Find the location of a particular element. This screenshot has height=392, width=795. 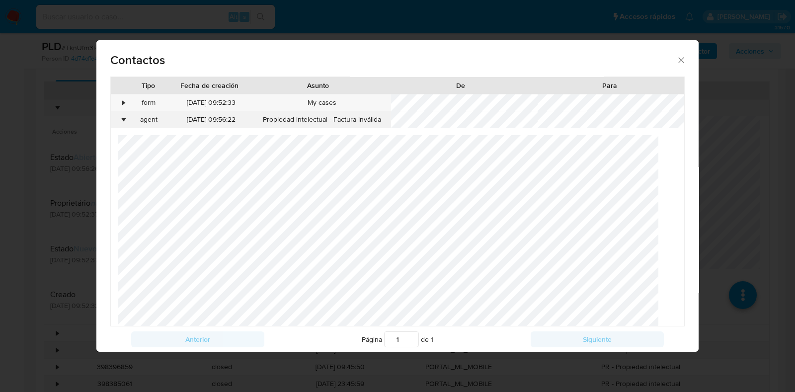

span: Contactos is located at coordinates (393, 60).